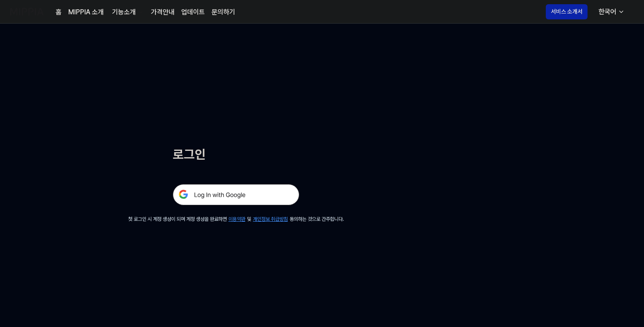 Image resolution: width=644 pixels, height=327 pixels. What do you see at coordinates (236, 195) in the screenshot?
I see `img: 구글 로그인 버튼` at bounding box center [236, 195].